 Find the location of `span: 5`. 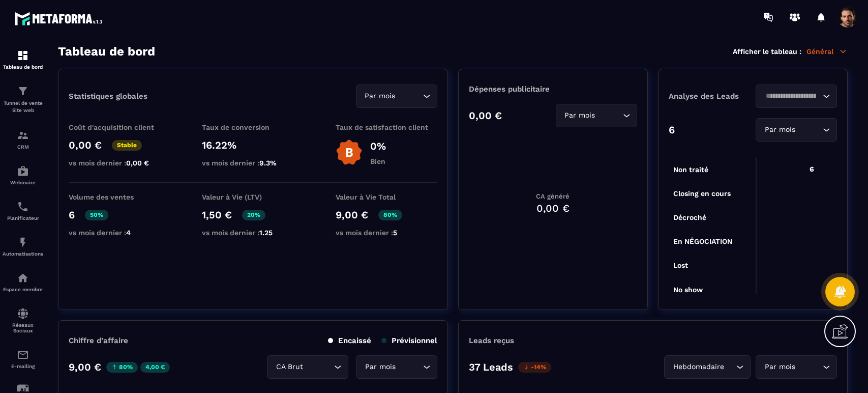

span: 5 is located at coordinates (395, 233).